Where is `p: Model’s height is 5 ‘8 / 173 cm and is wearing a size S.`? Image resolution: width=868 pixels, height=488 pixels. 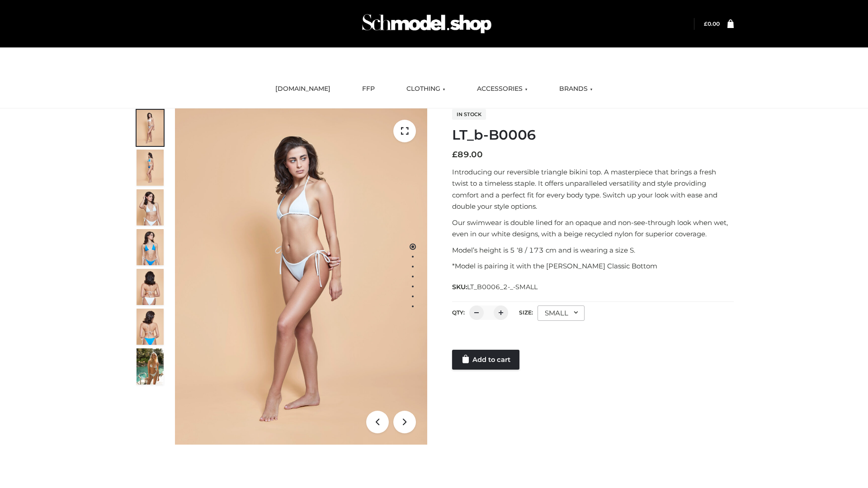 p: Model’s height is 5 ‘8 / 173 cm and is wearing a size S. is located at coordinates (592, 251).